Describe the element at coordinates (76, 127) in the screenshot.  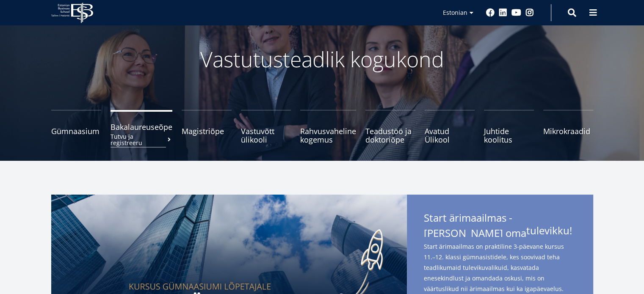
I see `a: Gümnaasium` at that location.